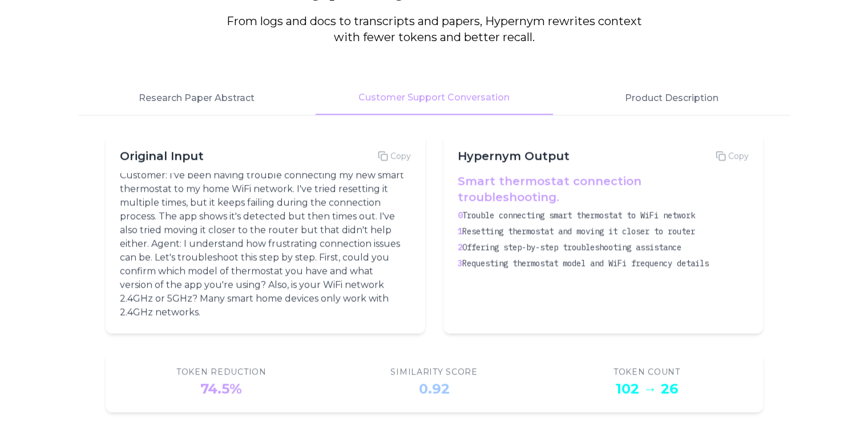 The image size is (868, 443). What do you see at coordinates (601, 189) in the screenshot?
I see `h4: Smart thermostat connection troubleshooting.` at bounding box center [601, 189].